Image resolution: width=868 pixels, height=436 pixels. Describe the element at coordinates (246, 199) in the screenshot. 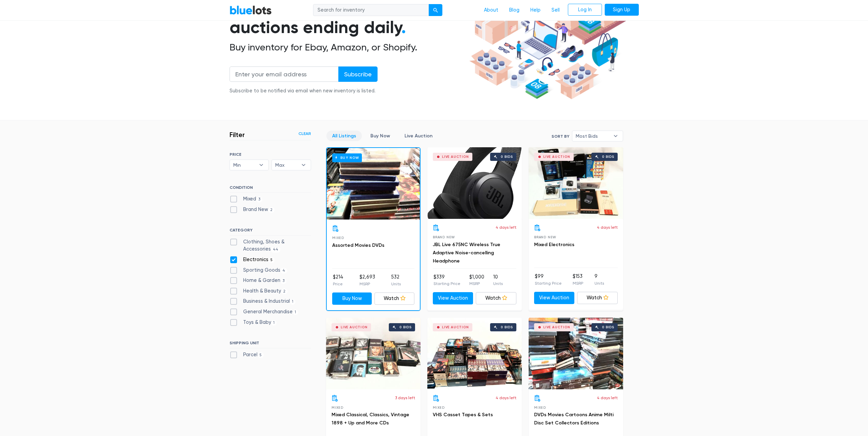

I see `label: Mixed` at that location.